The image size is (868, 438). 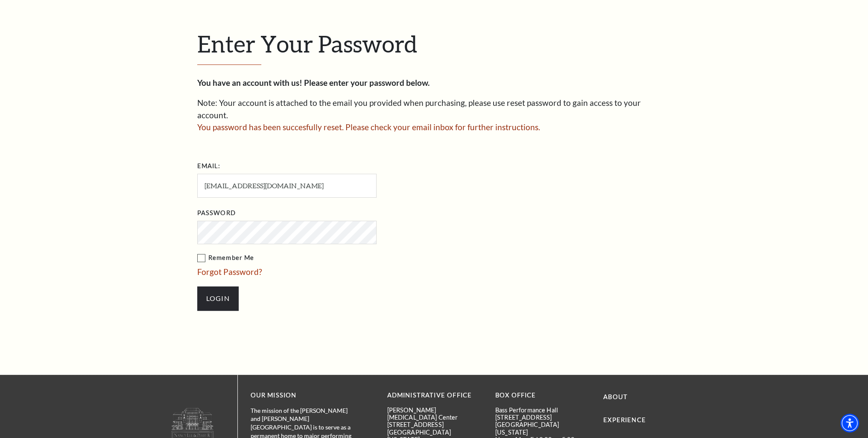 What do you see at coordinates (304, 395) in the screenshot?
I see `p: OUR MISSION` at bounding box center [304, 395].